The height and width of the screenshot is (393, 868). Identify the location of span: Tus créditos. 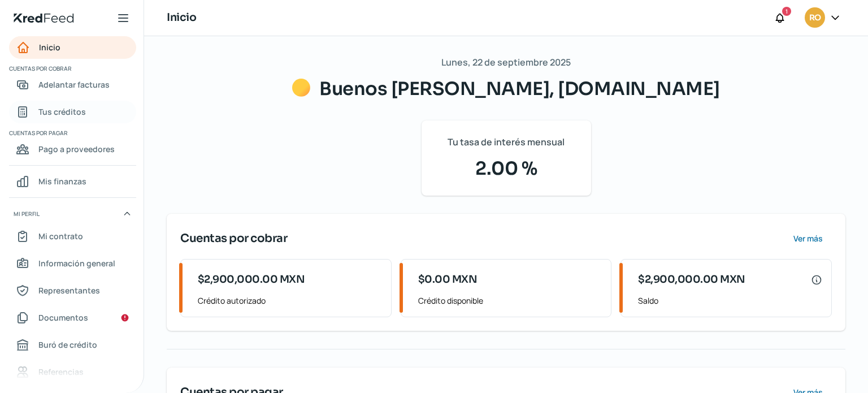
(62, 111).